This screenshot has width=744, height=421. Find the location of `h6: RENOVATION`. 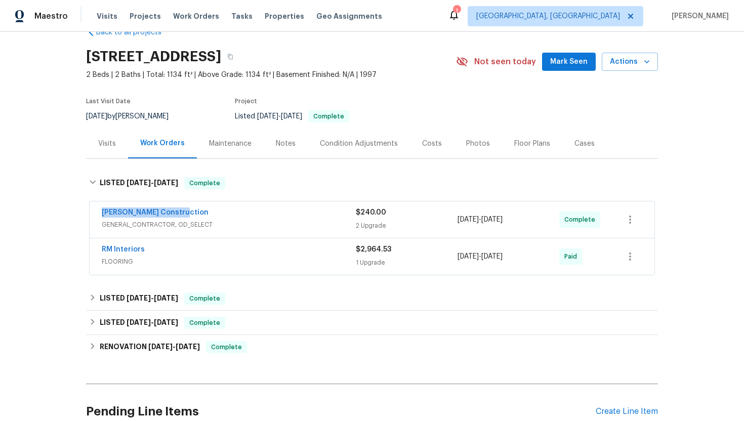

h6: RENOVATION is located at coordinates (150, 347).